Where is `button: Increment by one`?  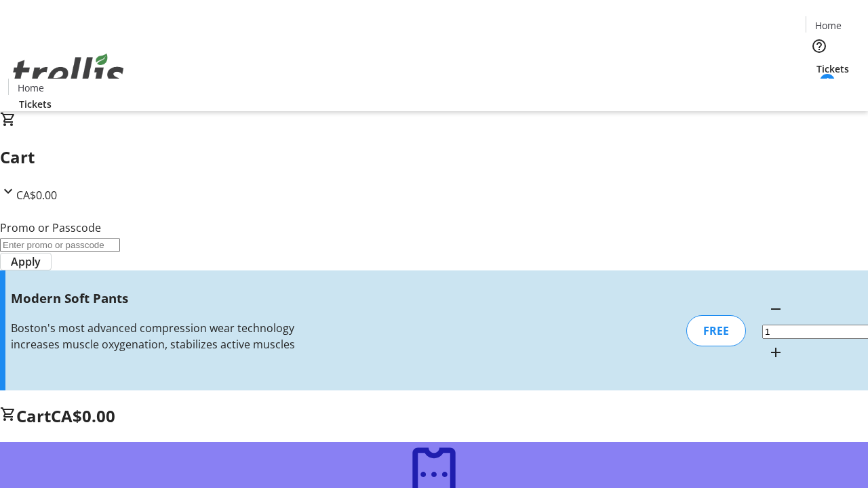 button: Increment by one is located at coordinates (775, 352).